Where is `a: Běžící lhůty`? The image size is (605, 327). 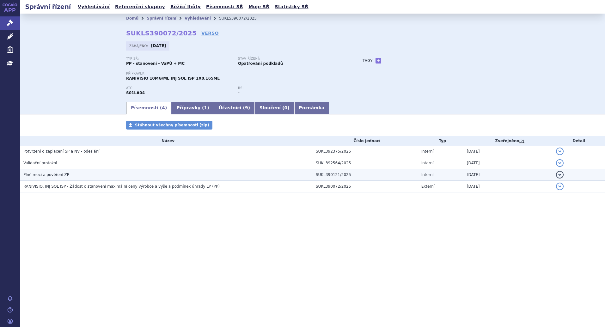
a: Běžící lhůty is located at coordinates (185, 7).